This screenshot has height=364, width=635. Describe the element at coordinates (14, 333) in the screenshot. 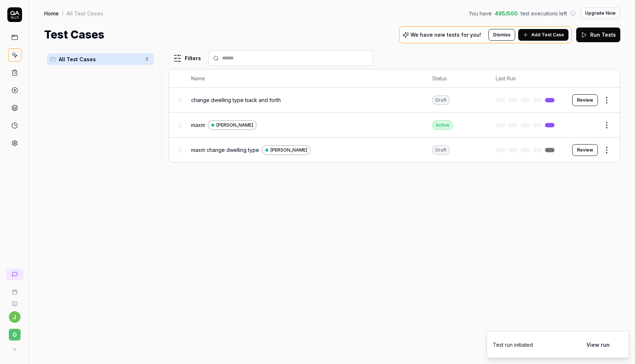

I see `button: G` at that location.